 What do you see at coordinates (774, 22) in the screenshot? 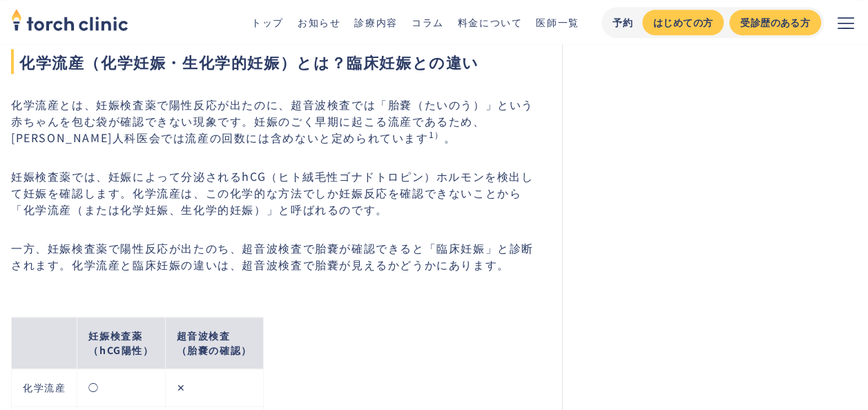
I see `a: 受診歴のある方` at bounding box center [774, 22].